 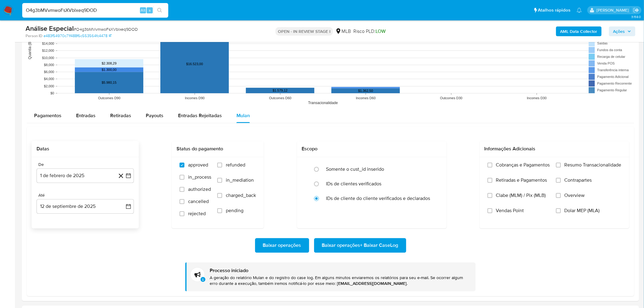 What do you see at coordinates (580, 10) in the screenshot?
I see `a: Notificações` at bounding box center [580, 10].